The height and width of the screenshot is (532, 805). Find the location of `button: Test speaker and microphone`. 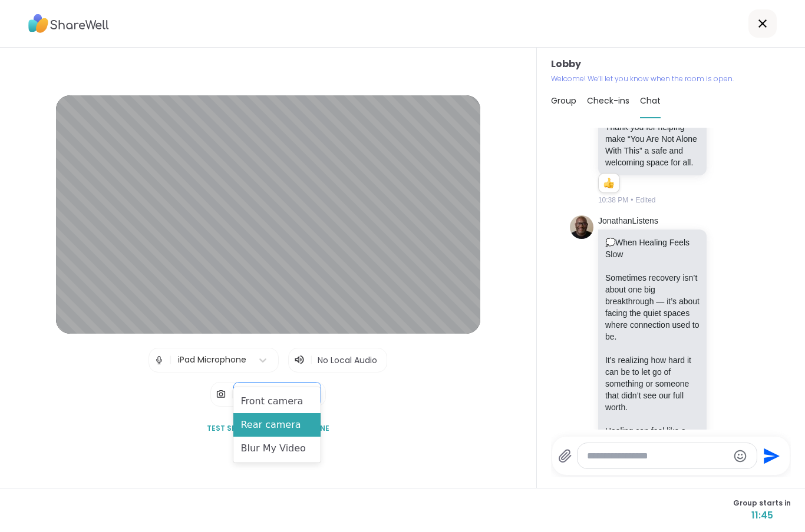

button: Test speaker and microphone is located at coordinates (268, 429).